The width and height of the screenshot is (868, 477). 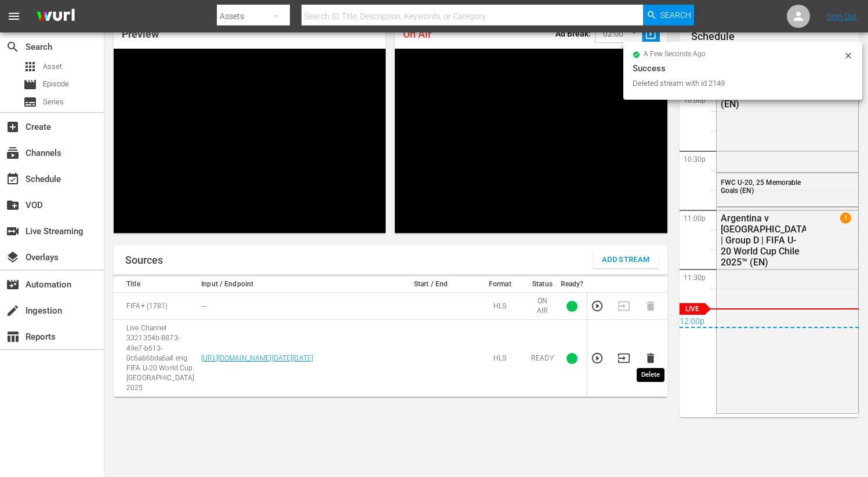 I want to click on span: menu, so click(x=14, y=16).